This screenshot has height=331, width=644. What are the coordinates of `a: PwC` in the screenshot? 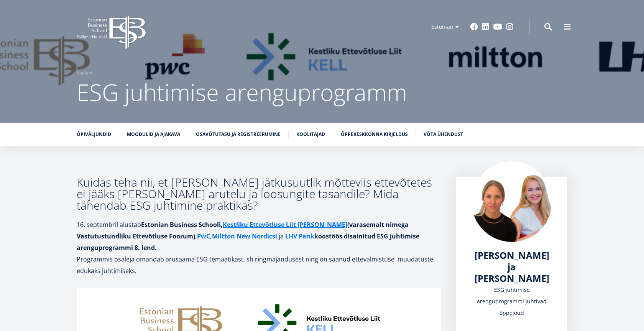 It's located at (204, 236).